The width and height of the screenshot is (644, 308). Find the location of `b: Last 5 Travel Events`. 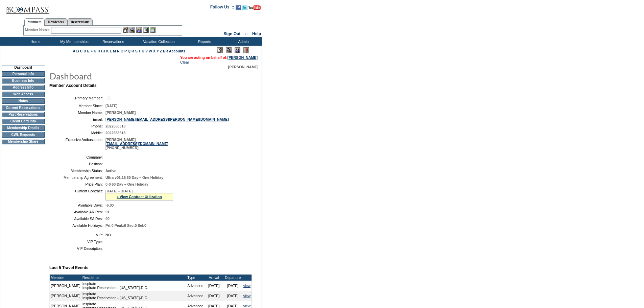

b: Last 5 Travel Events is located at coordinates (68, 268).